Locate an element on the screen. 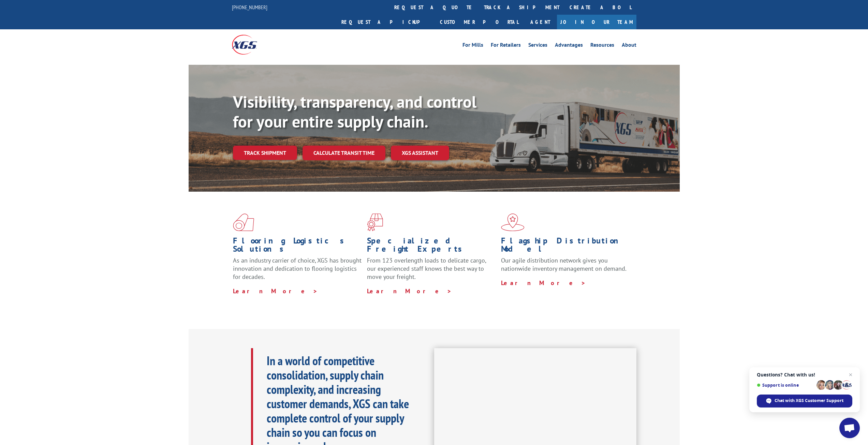  a: Services is located at coordinates (538, 46).